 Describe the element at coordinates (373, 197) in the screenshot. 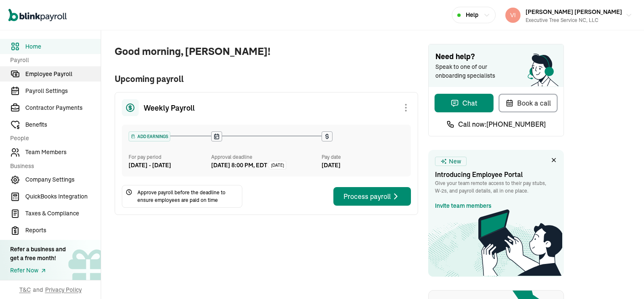

I see `div: Process payroll` at that location.